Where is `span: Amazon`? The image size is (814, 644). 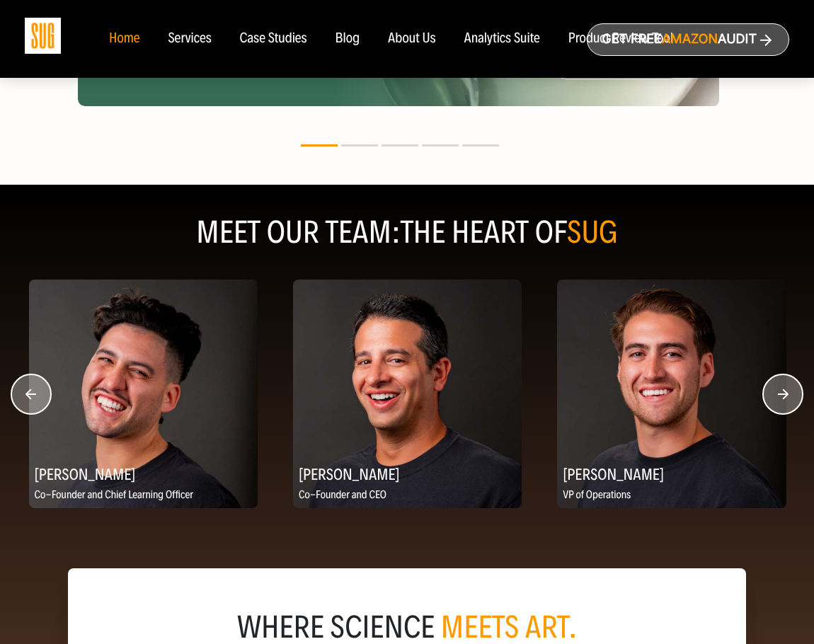
span: Amazon is located at coordinates (690, 39).